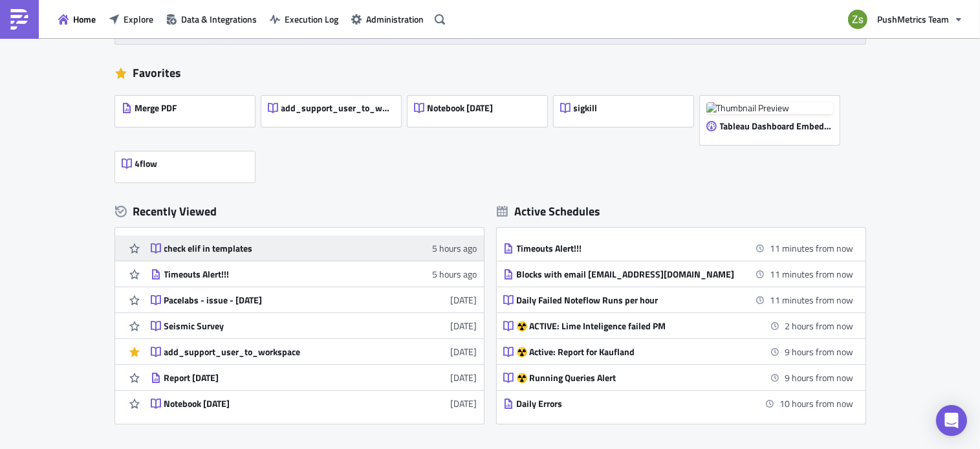 The height and width of the screenshot is (449, 980). What do you see at coordinates (630, 378) in the screenshot?
I see `div: ☢️ Running Queries Alert` at bounding box center [630, 378].